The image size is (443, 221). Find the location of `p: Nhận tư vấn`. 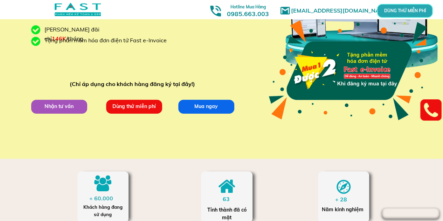

p: Nhận tư vấn is located at coordinates (59, 106).